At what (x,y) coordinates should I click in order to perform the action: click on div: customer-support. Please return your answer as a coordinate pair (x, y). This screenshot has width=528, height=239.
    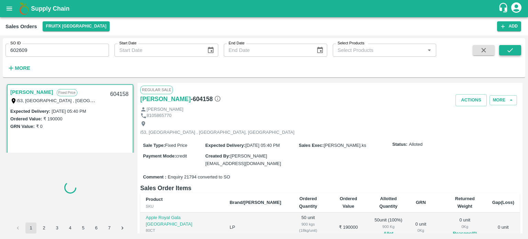
    Looking at the image, I should click on (504, 9).